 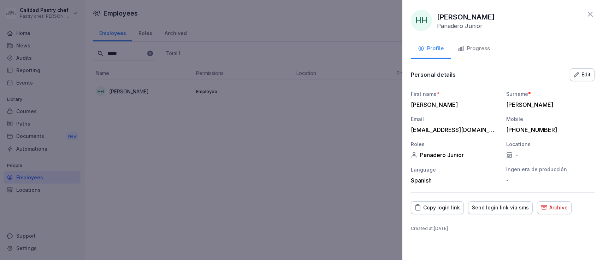 What do you see at coordinates (551, 94) in the screenshot?
I see `div: Surname` at bounding box center [551, 94].